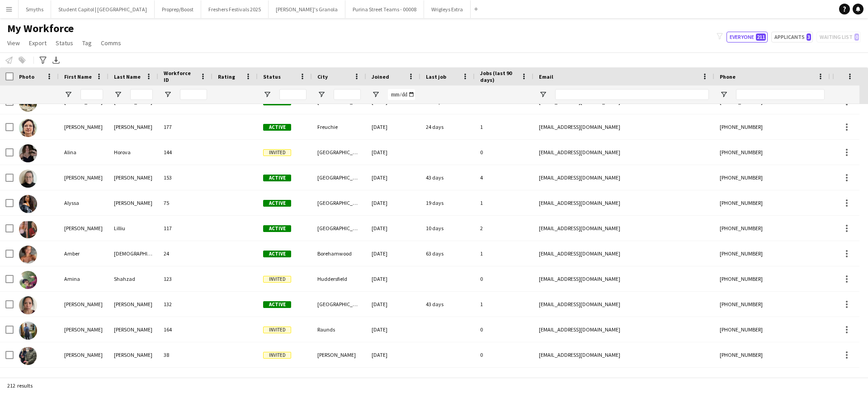  What do you see at coordinates (78, 76) in the screenshot?
I see `span: First Name` at bounding box center [78, 76].